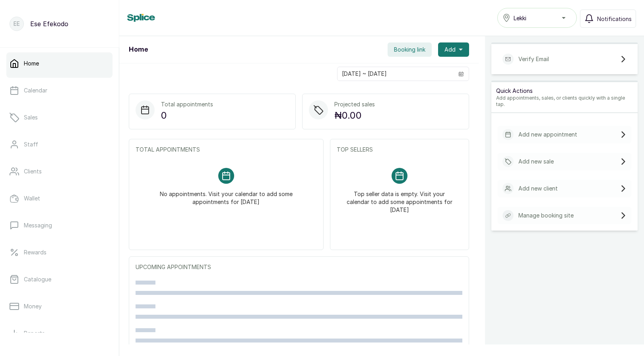  What do you see at coordinates (355, 116) in the screenshot?
I see `p: ₦0.00` at bounding box center [355, 116].